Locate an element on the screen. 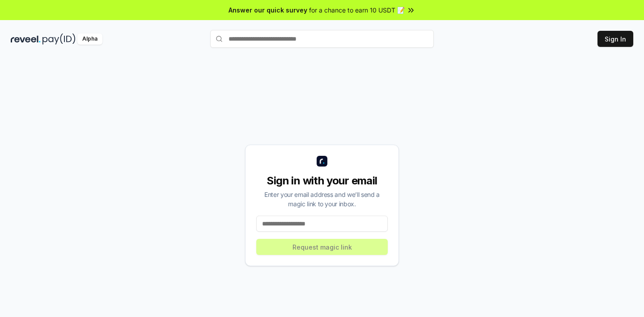 The width and height of the screenshot is (644, 317). img: logo_small is located at coordinates (322, 162).